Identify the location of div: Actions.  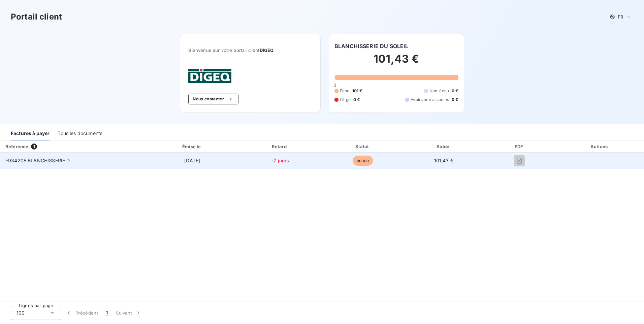
(600, 146).